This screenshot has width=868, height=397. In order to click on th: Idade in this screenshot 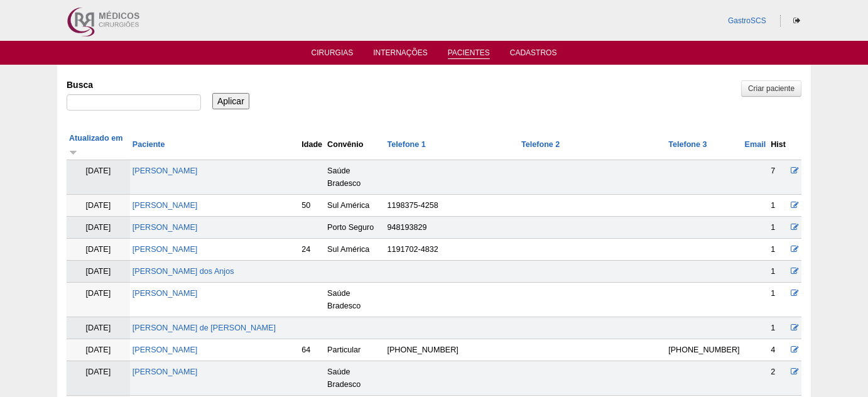, I will do `click(312, 145)`.